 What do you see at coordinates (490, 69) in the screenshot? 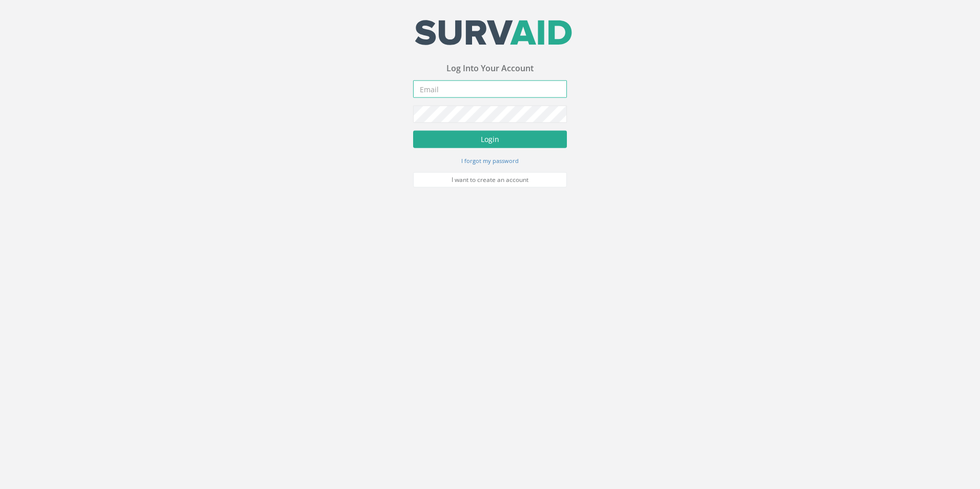
I see `h3: Log Into Your Account` at bounding box center [490, 69].